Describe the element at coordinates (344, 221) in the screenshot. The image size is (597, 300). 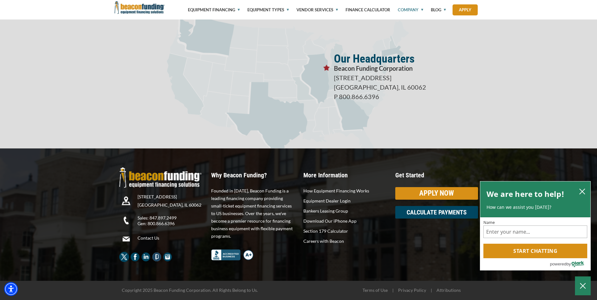
I see `p: Download Our iPhone App` at that location.